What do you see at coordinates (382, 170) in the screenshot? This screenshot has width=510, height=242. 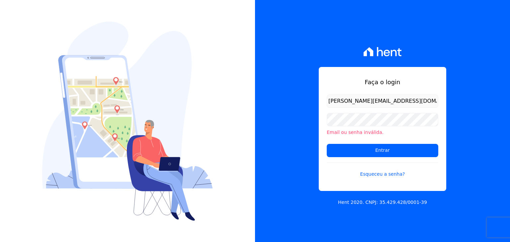 I see `a: Esqueceu a senha?` at bounding box center [382, 170].